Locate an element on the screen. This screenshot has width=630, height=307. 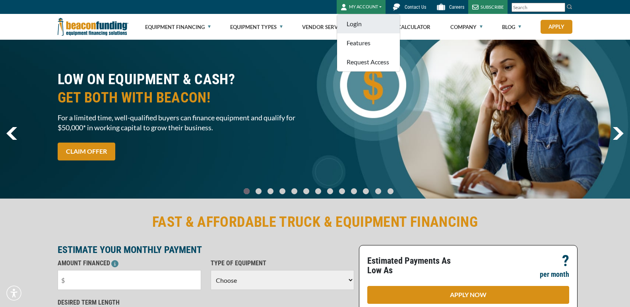
span: GET BOTH WITH BEACON! is located at coordinates (184, 98).